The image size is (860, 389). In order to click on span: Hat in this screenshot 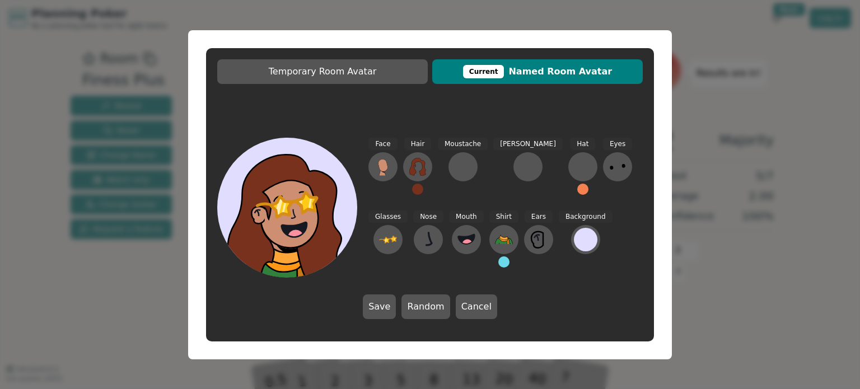, I will do `click(582, 144)`.